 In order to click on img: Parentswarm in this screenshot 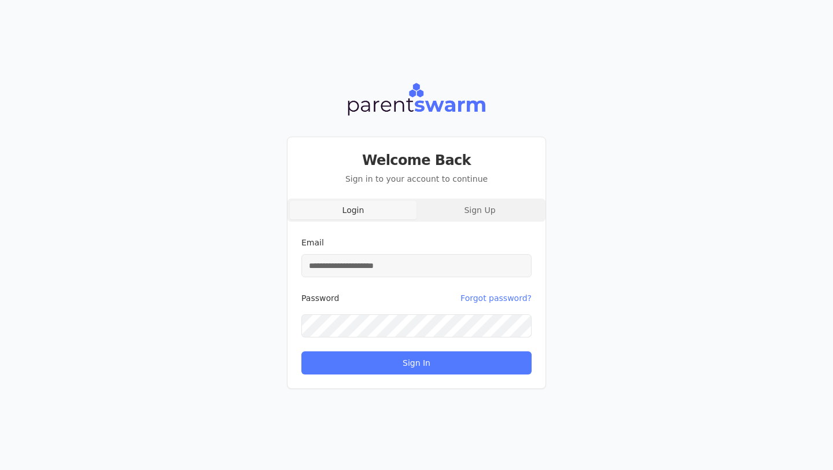, I will do `click(417, 100)`.